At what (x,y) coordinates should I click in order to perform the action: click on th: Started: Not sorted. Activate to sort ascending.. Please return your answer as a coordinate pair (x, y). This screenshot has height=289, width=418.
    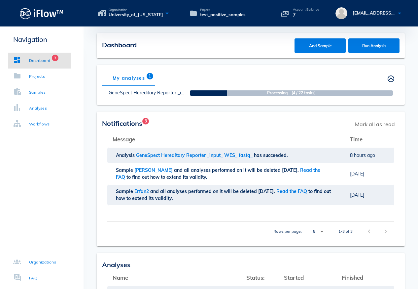
    Looking at the image, I should click on (308, 277).